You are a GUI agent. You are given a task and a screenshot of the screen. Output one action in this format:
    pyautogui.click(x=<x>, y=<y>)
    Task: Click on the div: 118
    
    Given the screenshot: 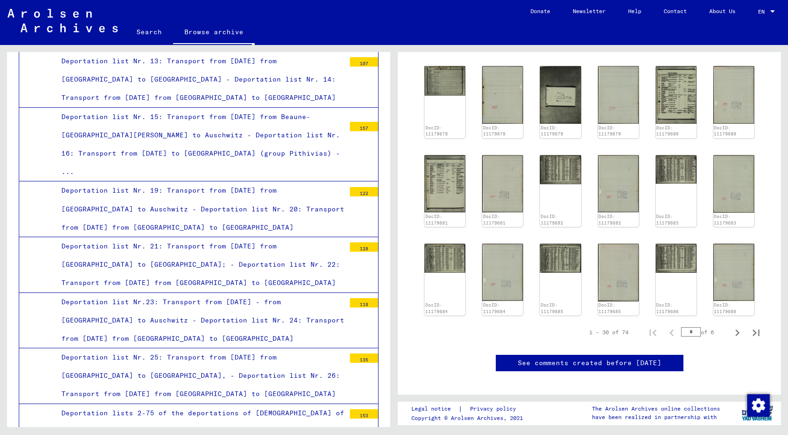 What is the action you would take?
    pyautogui.click(x=364, y=303)
    